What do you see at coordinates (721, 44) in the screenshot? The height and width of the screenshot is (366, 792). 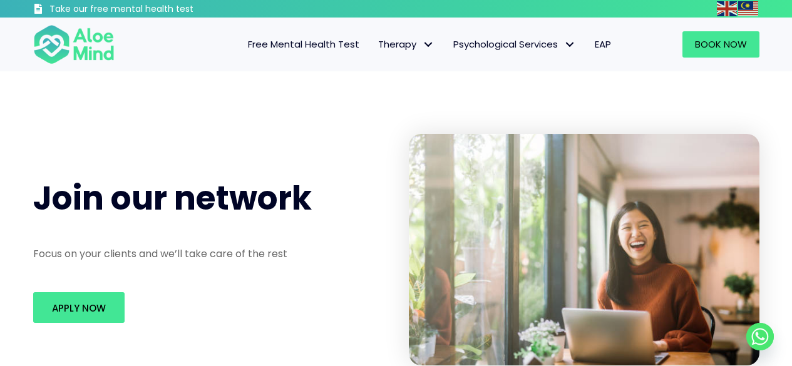 I see `span: Book Now` at bounding box center [721, 44].